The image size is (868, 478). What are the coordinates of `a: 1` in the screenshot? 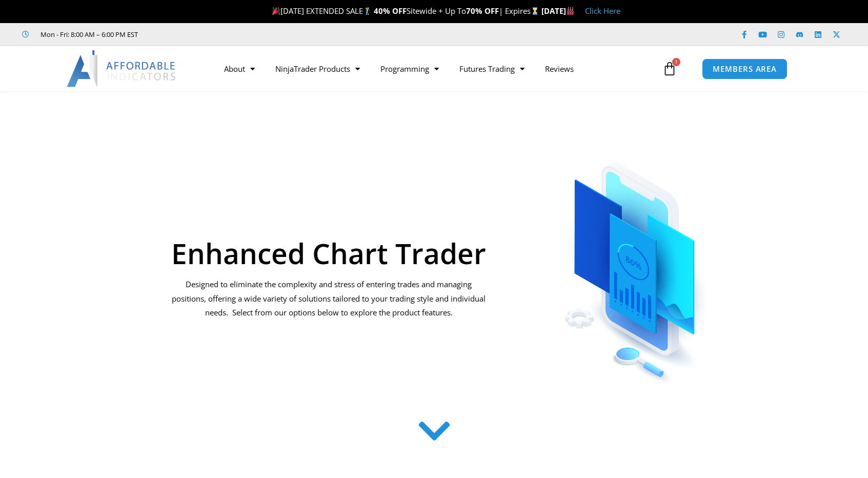 It's located at (670, 69).